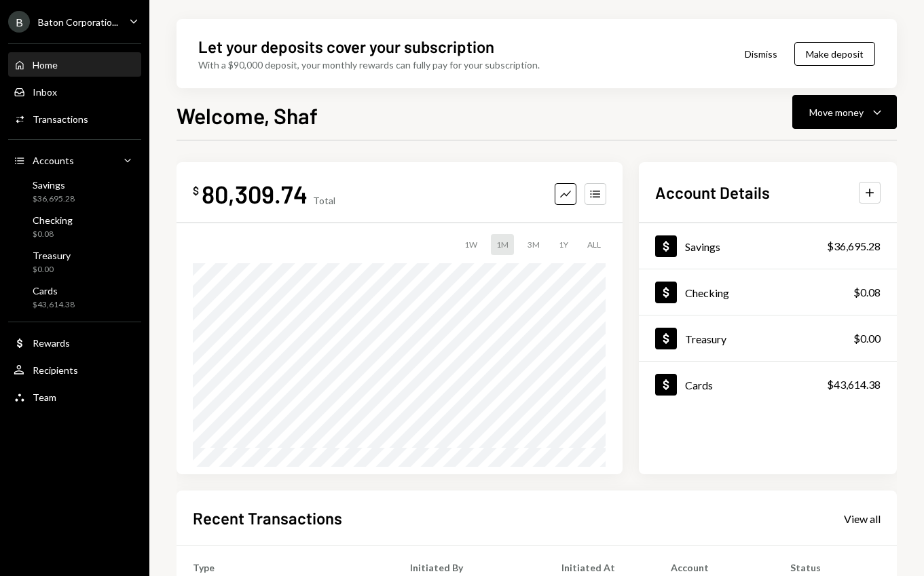 The width and height of the screenshot is (924, 576). What do you see at coordinates (19, 22) in the screenshot?
I see `div: B` at bounding box center [19, 22].